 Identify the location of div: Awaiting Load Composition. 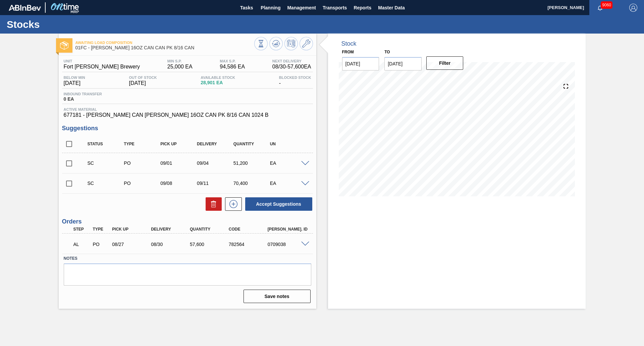
(82, 244).